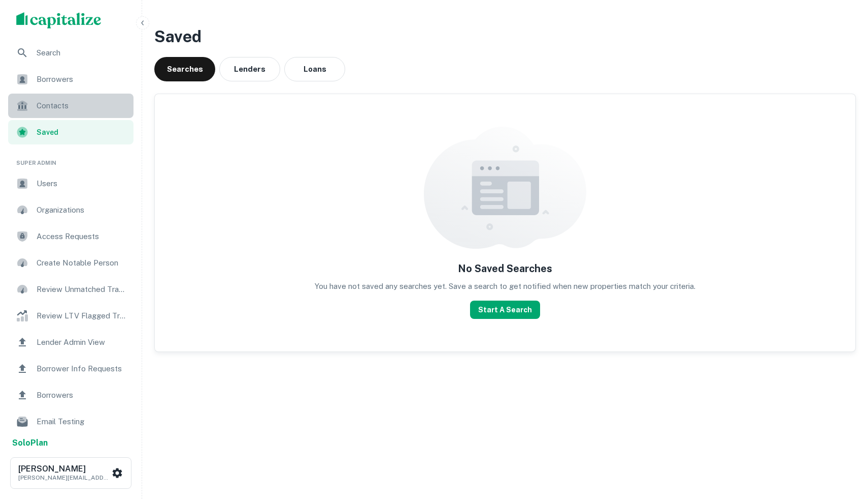 The image size is (868, 499). Describe the element at coordinates (71, 316) in the screenshot. I see `div: Review LTV Flagged Transactions` at that location.